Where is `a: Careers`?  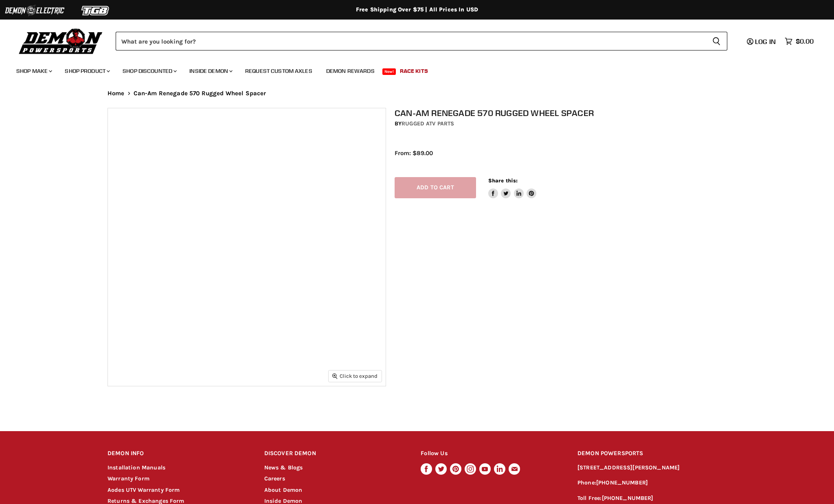
a: Careers is located at coordinates (274, 478).